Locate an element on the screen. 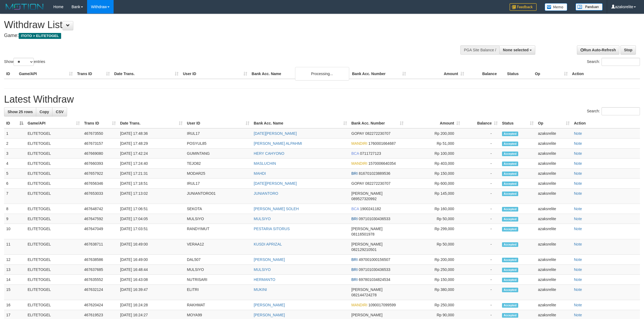  th: Bank Acc. Number is located at coordinates (379, 74).